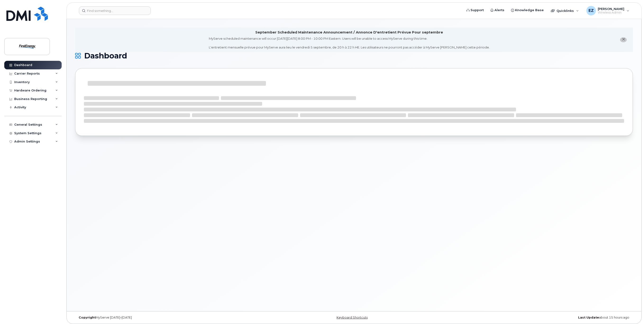 This screenshot has height=324, width=644. I want to click on button: close notification, so click(623, 40).